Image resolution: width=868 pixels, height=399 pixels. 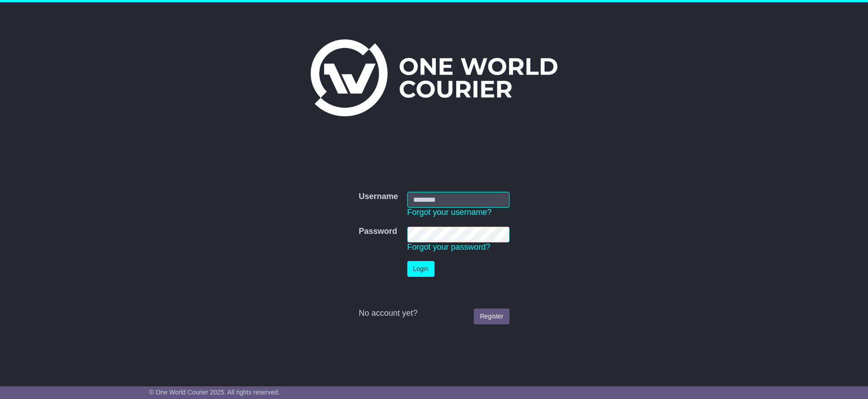 What do you see at coordinates (214, 392) in the screenshot?
I see `span: © One World Courier 2025. All rights reserved.` at bounding box center [214, 392].